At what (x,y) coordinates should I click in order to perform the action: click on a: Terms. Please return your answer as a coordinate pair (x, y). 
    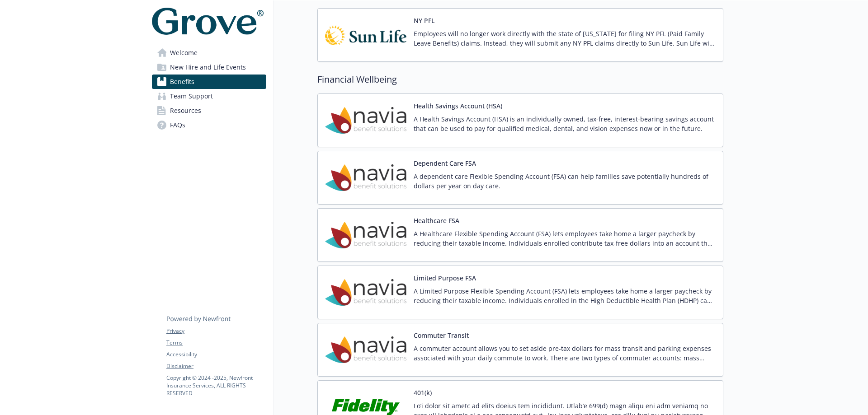
    Looking at the image, I should click on (216, 343).